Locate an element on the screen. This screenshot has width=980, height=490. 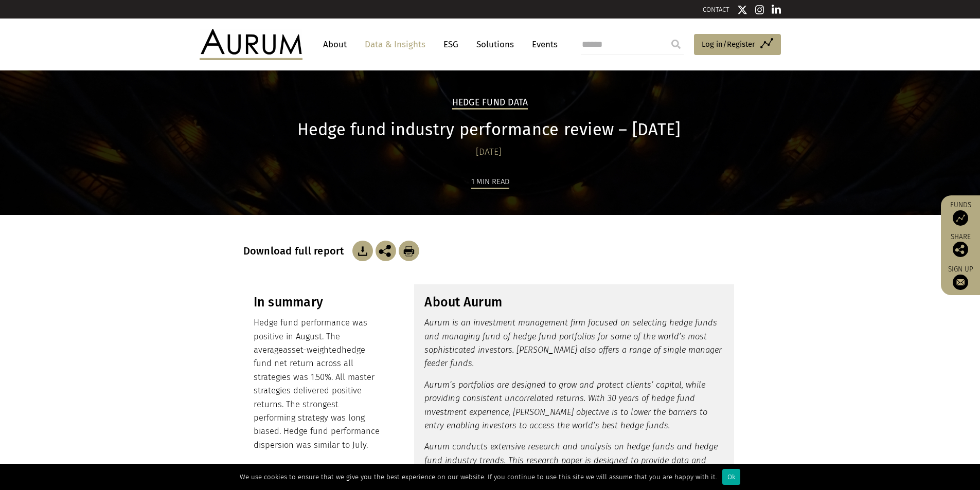
div: Ok is located at coordinates (731, 477).